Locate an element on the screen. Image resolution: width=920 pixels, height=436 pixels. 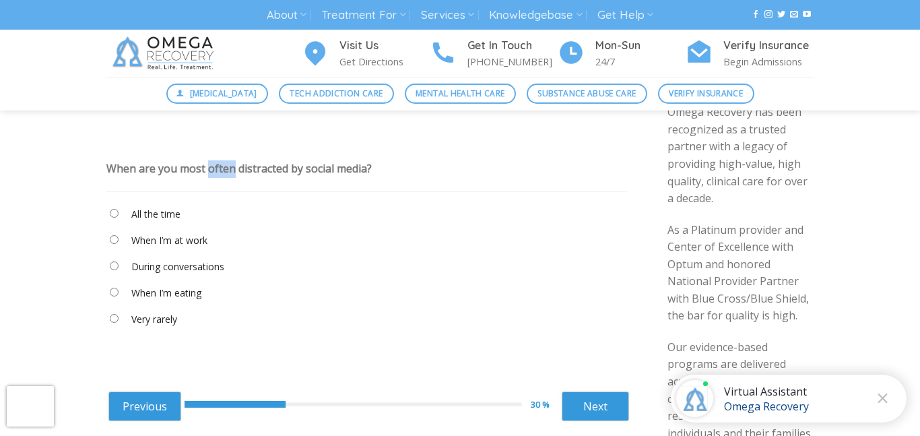
label: When I’m eating is located at coordinates (166, 293).